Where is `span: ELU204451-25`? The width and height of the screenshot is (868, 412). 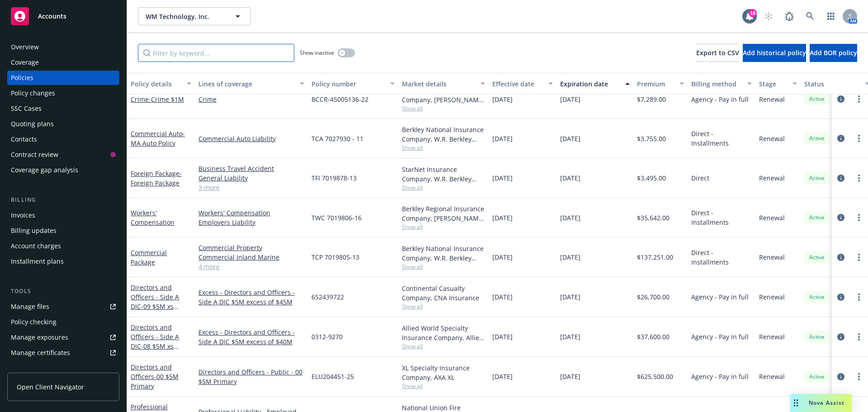 span: ELU204451-25 is located at coordinates (333, 376).